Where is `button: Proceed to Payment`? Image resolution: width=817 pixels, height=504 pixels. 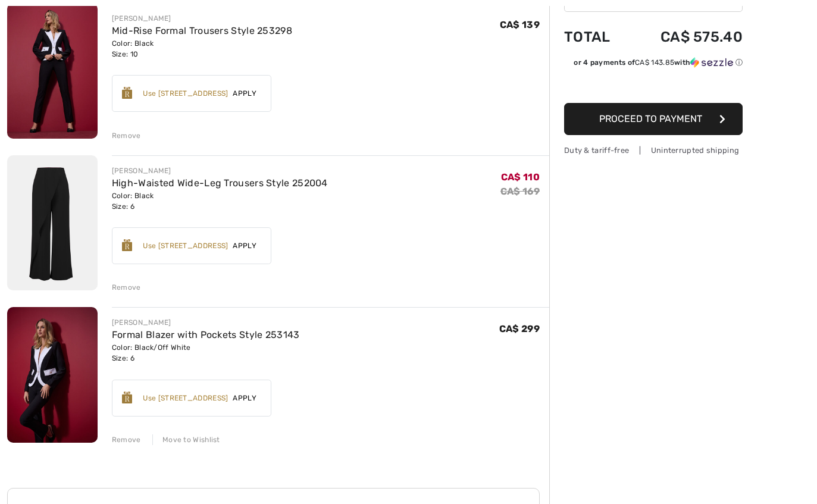 button: Proceed to Payment is located at coordinates (653, 119).